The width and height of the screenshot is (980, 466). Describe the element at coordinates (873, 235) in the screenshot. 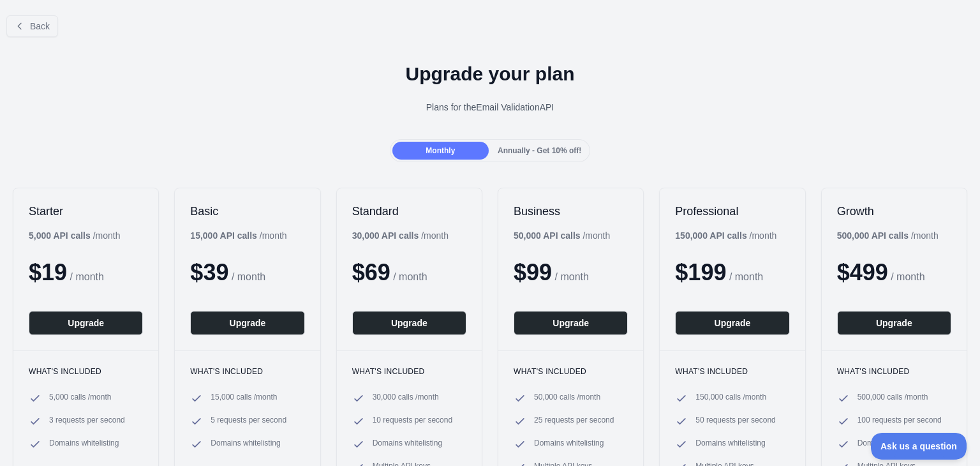

I see `b: 500,000 API calls` at that location.